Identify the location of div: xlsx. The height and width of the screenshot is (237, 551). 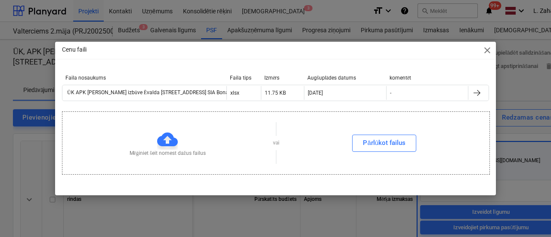
(235, 93).